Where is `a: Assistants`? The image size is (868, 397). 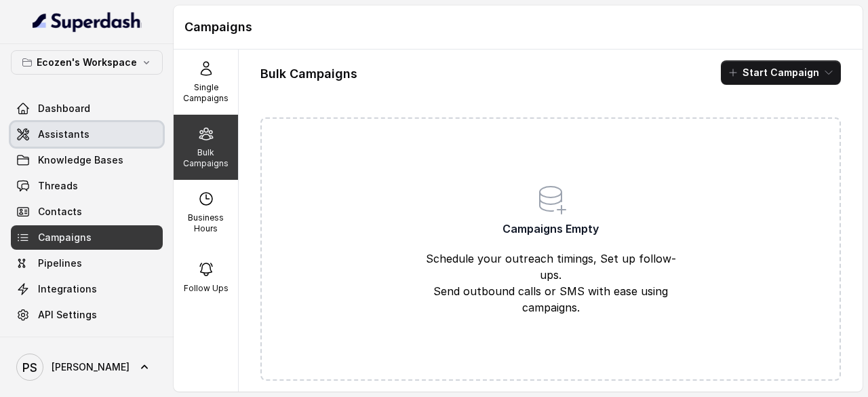
a: Assistants is located at coordinates (87, 134).